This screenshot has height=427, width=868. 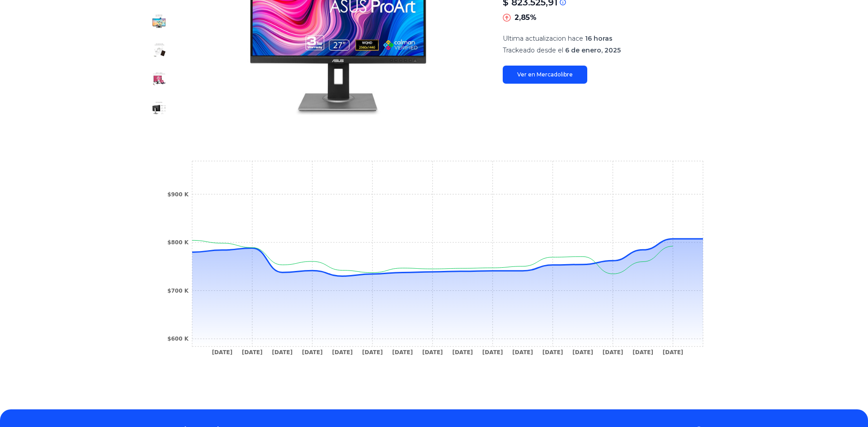 I want to click on span: 16 horas, so click(x=598, y=38).